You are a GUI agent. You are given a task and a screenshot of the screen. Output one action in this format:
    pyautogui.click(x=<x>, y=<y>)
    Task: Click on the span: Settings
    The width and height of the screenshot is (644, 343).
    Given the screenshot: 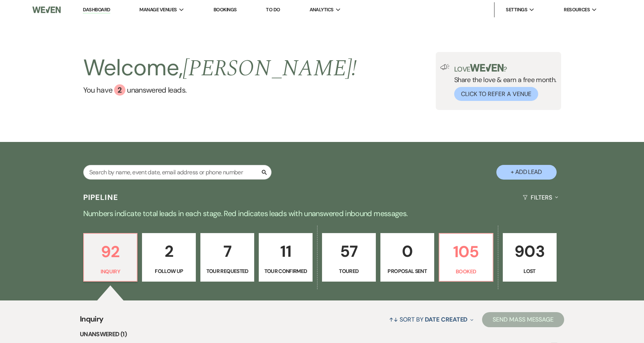 What is the action you would take?
    pyautogui.click(x=516, y=10)
    